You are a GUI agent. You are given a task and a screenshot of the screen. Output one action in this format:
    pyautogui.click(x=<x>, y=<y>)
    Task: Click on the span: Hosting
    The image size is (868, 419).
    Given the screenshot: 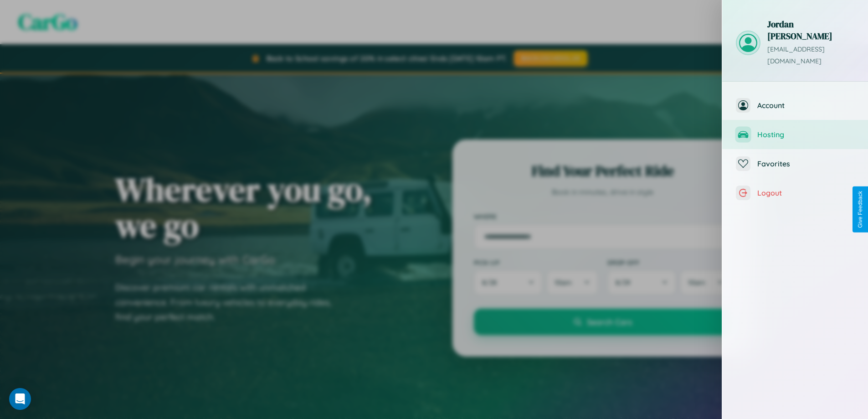 What is the action you would take?
    pyautogui.click(x=805, y=135)
    